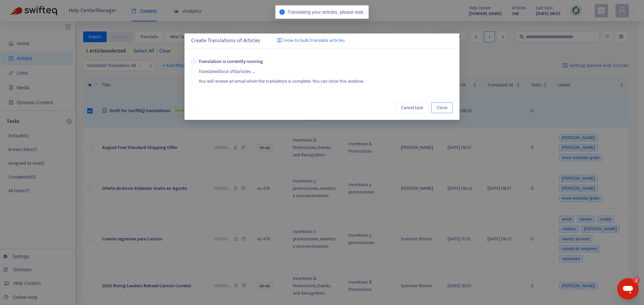 The image size is (644, 305). I want to click on div: Translated 0 out of 0 articles ..., so click(326, 70).